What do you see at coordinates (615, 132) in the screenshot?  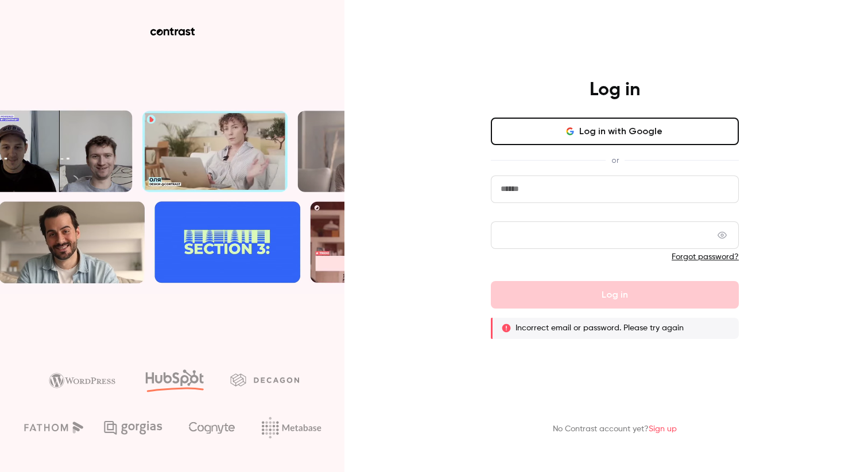 I see `button: Log in with Google` at bounding box center [615, 132].